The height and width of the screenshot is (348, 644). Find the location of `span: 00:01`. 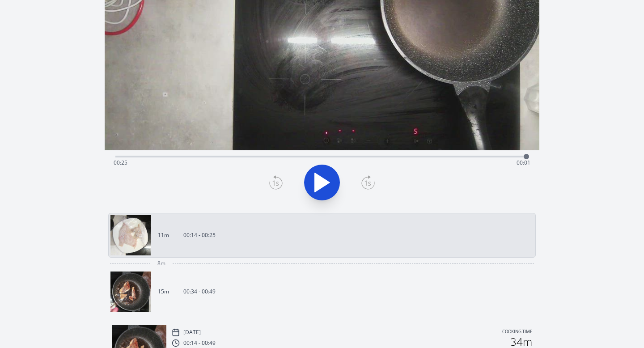

span: 00:01 is located at coordinates (523, 162).